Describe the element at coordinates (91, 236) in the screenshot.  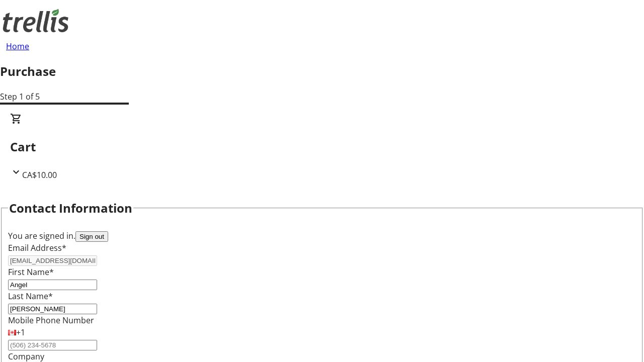
I see `button: Sign out` at that location.